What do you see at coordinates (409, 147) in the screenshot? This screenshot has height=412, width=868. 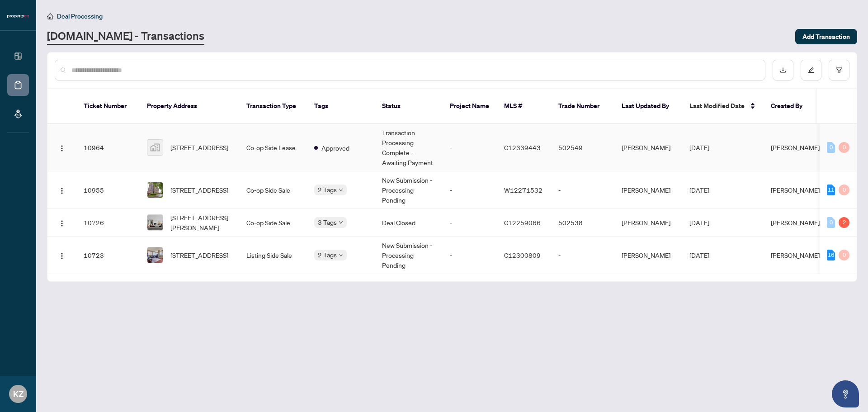 I see `td: Transaction Processing Complete - Awaiting Payment` at bounding box center [409, 147].